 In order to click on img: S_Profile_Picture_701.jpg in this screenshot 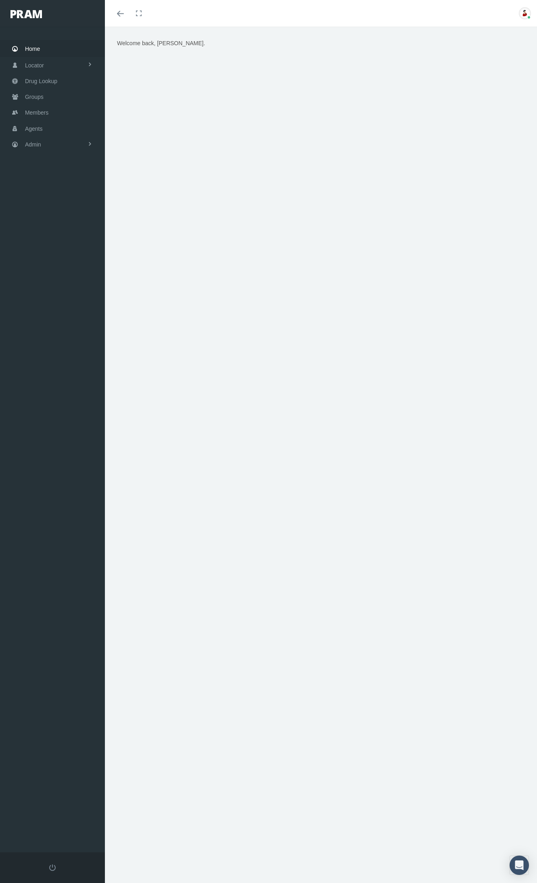, I will do `click(525, 13)`.